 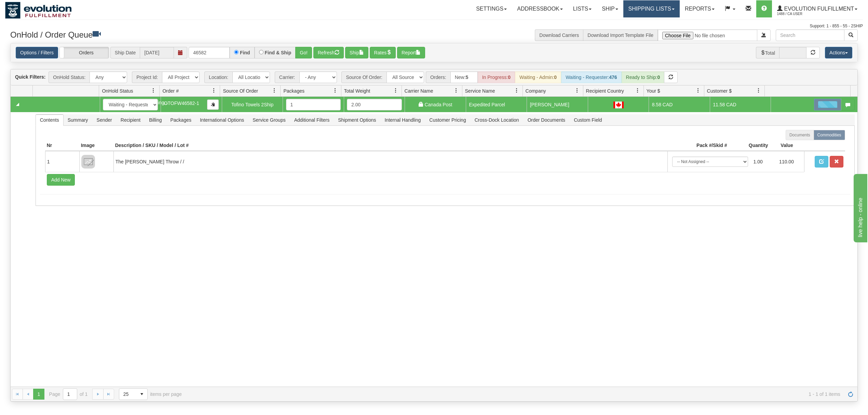 What do you see at coordinates (133, 395) in the screenshot?
I see `span: Page sizes drop down` at bounding box center [133, 395].